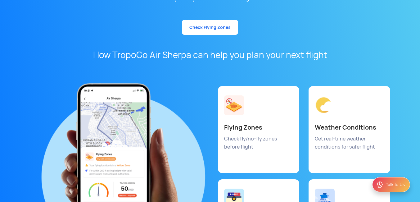  Describe the element at coordinates (352, 127) in the screenshot. I see `p: Weather Conditions` at that location.